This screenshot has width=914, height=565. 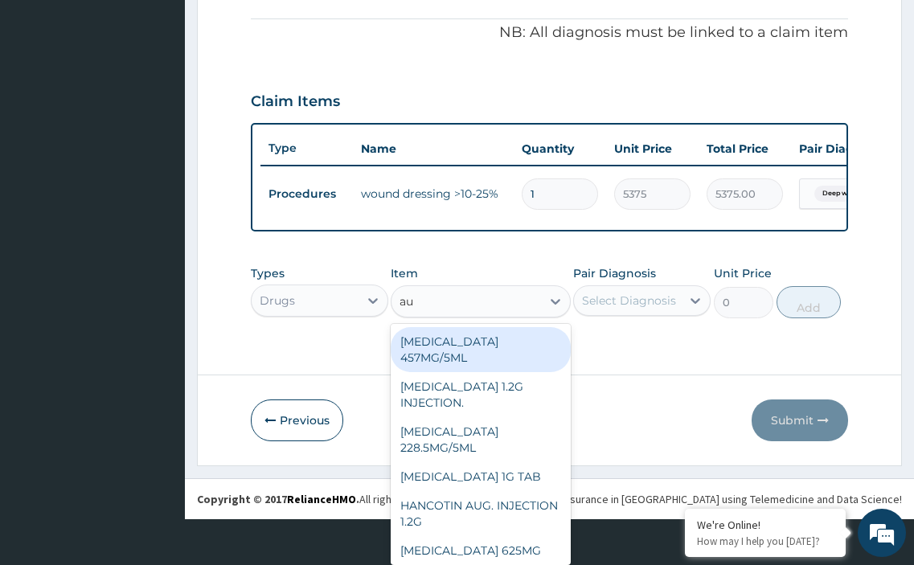 I want to click on label: Item, so click(x=404, y=273).